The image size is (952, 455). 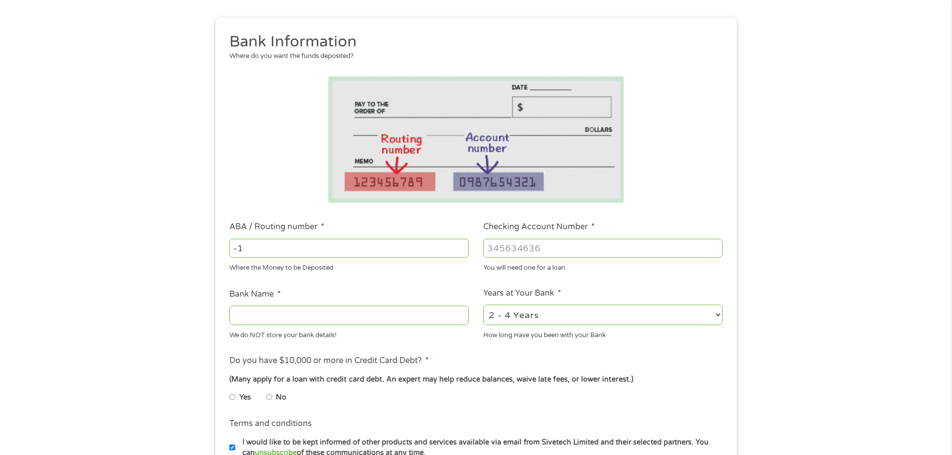 What do you see at coordinates (349, 333) in the screenshot?
I see `div: We do NOT store your bank details!` at bounding box center [349, 333].